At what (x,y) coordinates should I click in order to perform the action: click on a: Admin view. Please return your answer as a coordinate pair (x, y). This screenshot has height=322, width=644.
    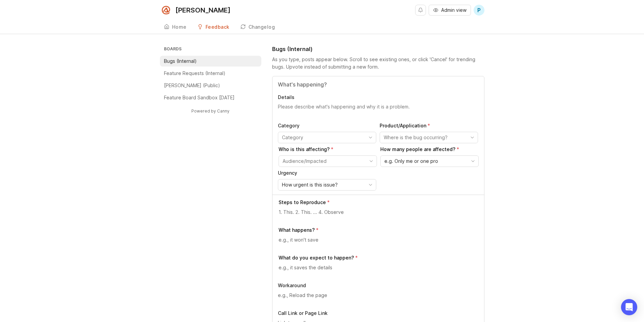
    Looking at the image, I should click on (449, 10).